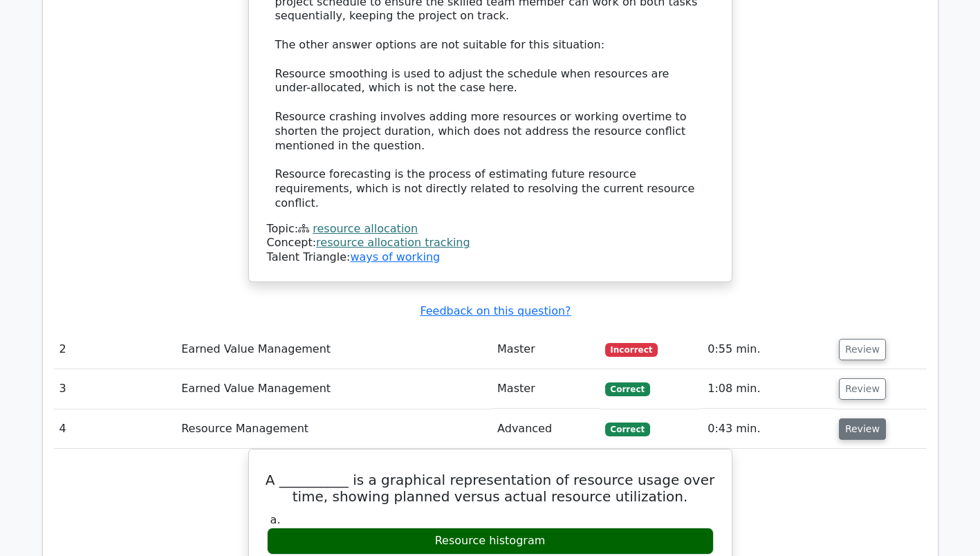 The height and width of the screenshot is (556, 980). I want to click on div: Concept:, so click(491, 243).